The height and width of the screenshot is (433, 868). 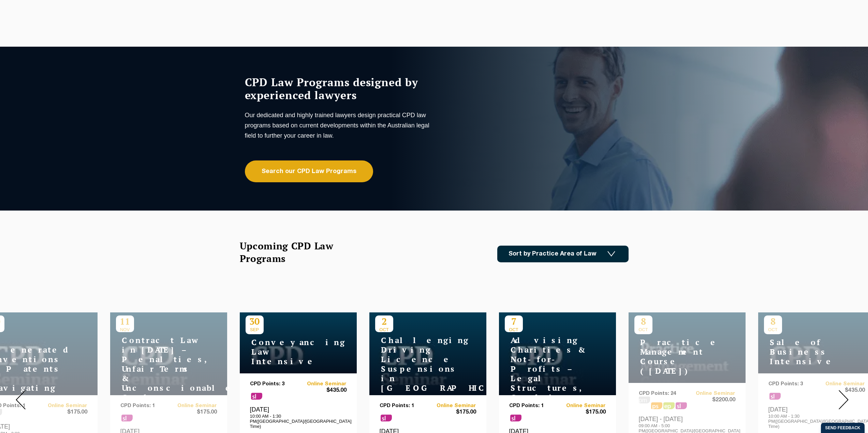 What do you see at coordinates (513, 321) in the screenshot?
I see `p: 7` at bounding box center [513, 321].